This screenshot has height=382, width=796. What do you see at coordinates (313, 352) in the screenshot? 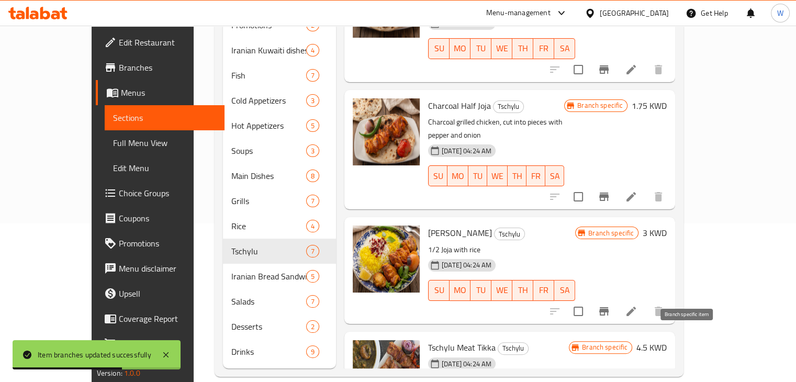
I see `span: 9` at bounding box center [313, 352].